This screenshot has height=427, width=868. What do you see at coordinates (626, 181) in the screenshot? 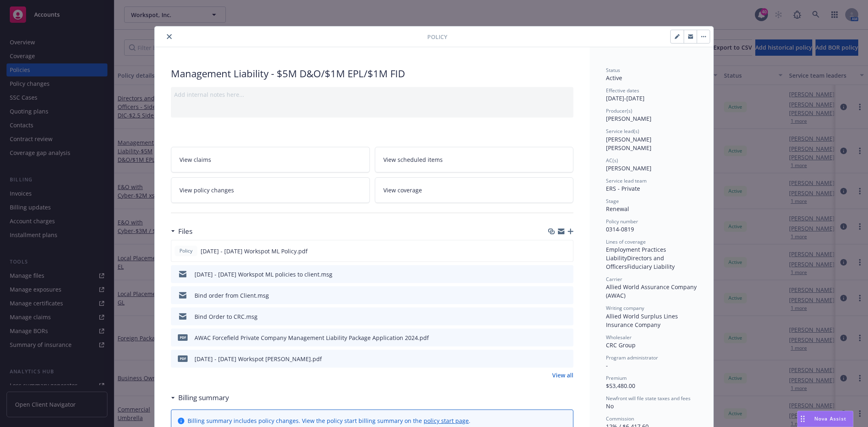
I see `span: Service lead team` at bounding box center [626, 181].